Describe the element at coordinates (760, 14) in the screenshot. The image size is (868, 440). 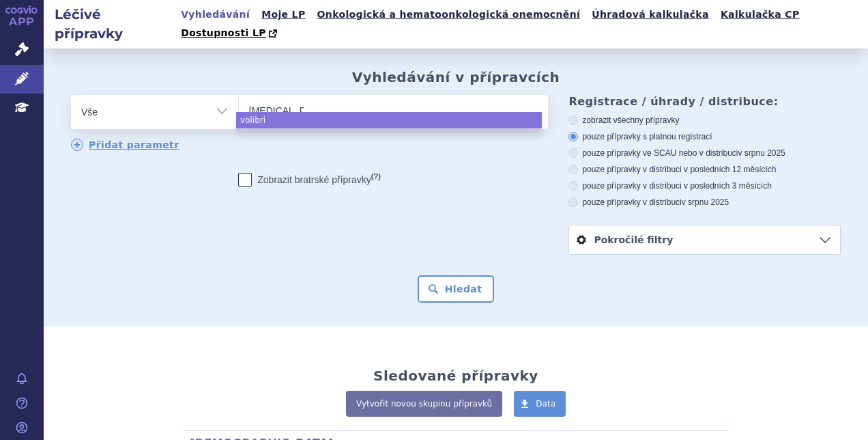
I see `a: Kalkulačka CP` at that location.